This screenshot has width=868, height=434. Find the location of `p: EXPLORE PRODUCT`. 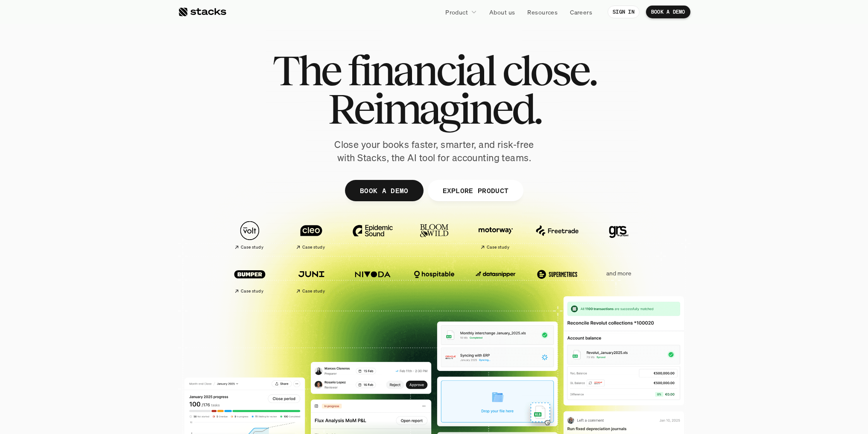

p: EXPLORE PRODUCT is located at coordinates (475, 190).